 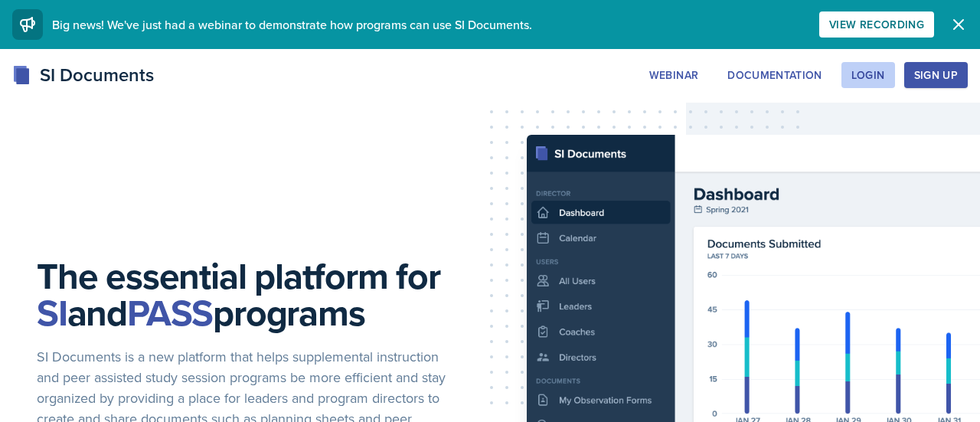 I want to click on div: SI Documents, so click(x=82, y=75).